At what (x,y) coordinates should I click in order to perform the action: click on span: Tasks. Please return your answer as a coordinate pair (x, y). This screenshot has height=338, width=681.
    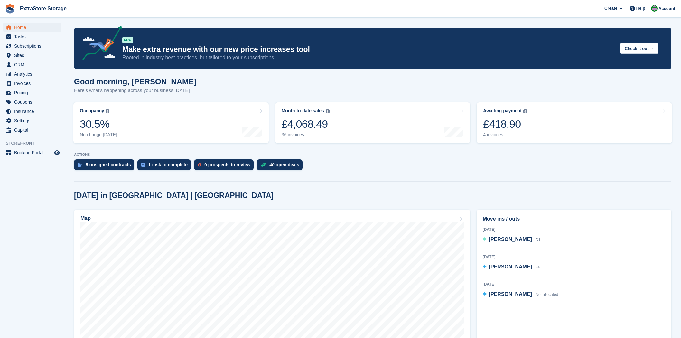
    Looking at the image, I should click on (33, 37).